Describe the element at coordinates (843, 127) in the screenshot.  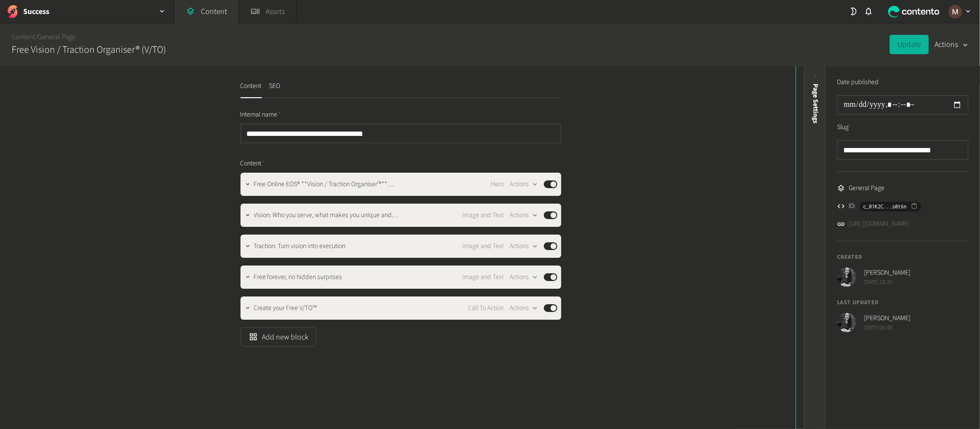
I see `label: Slug` at that location.